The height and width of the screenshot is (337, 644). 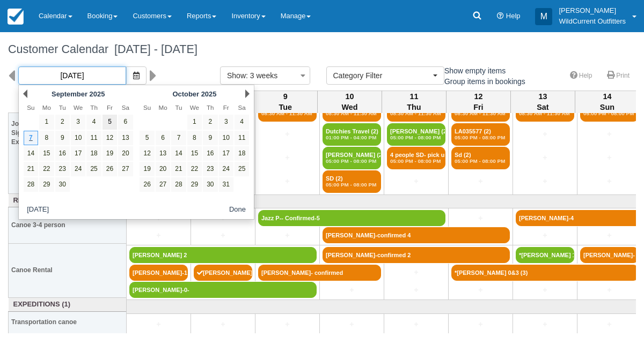 I want to click on span: Category Filter, so click(x=381, y=75).